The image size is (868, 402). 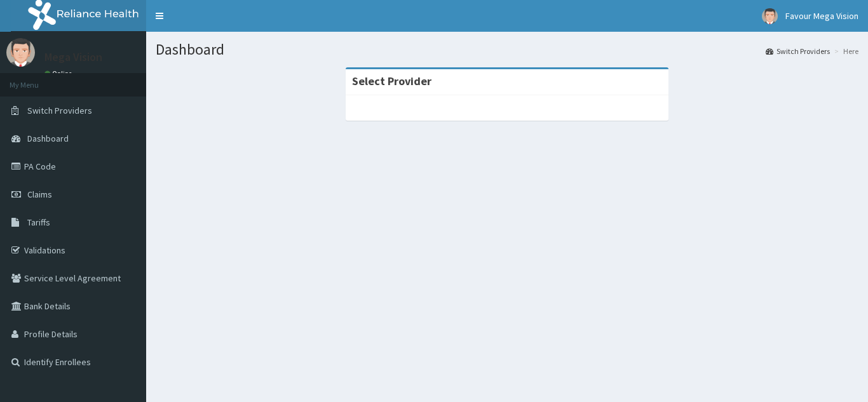 I want to click on span: Favour Mega Vision, so click(x=821, y=16).